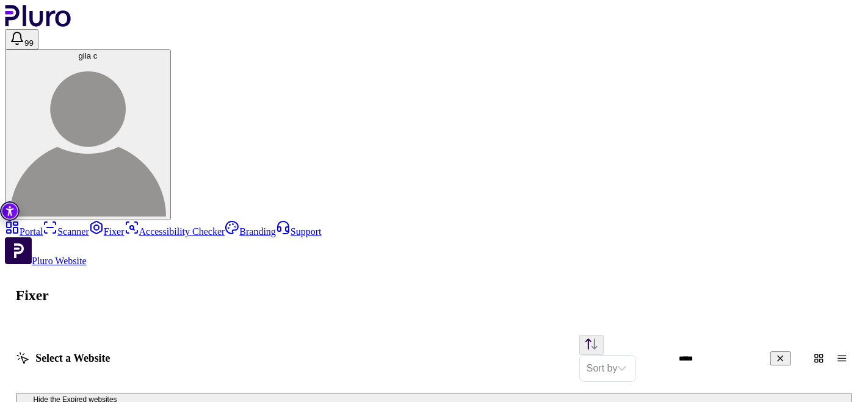 The width and height of the screenshot is (868, 402). What do you see at coordinates (38, 23) in the screenshot?
I see `a: Logo` at bounding box center [38, 23].